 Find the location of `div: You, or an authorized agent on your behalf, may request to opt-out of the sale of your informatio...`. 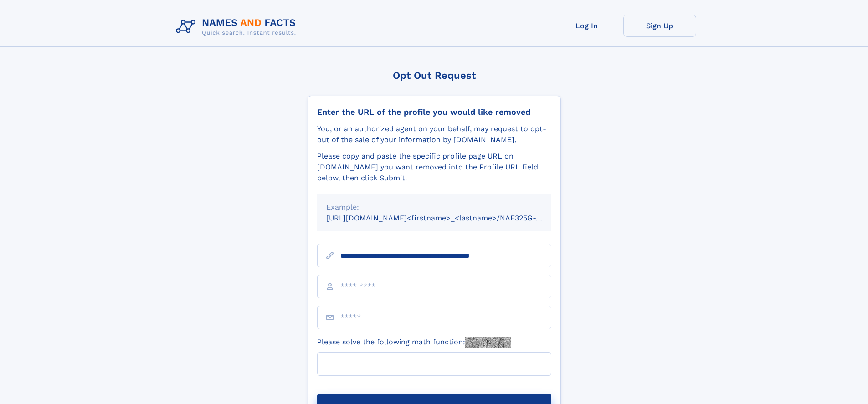

div: You, or an authorized agent on your behalf, may request to opt-out of the sale of your informatio... is located at coordinates (434, 134).